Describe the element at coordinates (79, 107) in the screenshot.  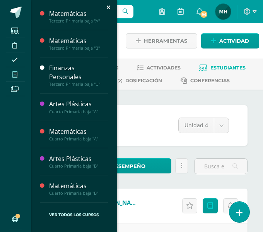
I see `a: Artes PlásticasCuarto Primaria baja "A"` at that location.